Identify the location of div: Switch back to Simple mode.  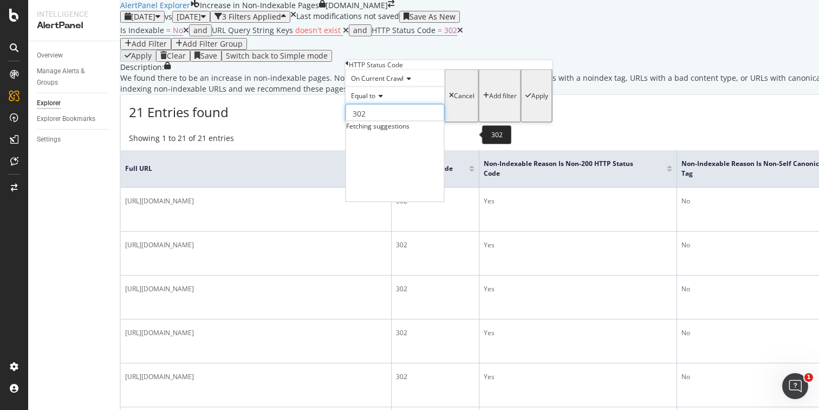
(277, 56).